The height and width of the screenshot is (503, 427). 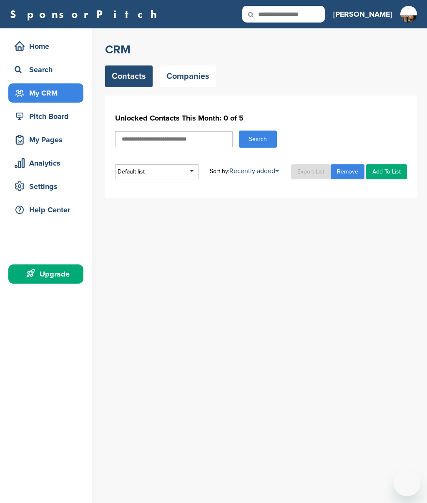 What do you see at coordinates (157, 172) in the screenshot?
I see `div: Default list` at bounding box center [157, 172].